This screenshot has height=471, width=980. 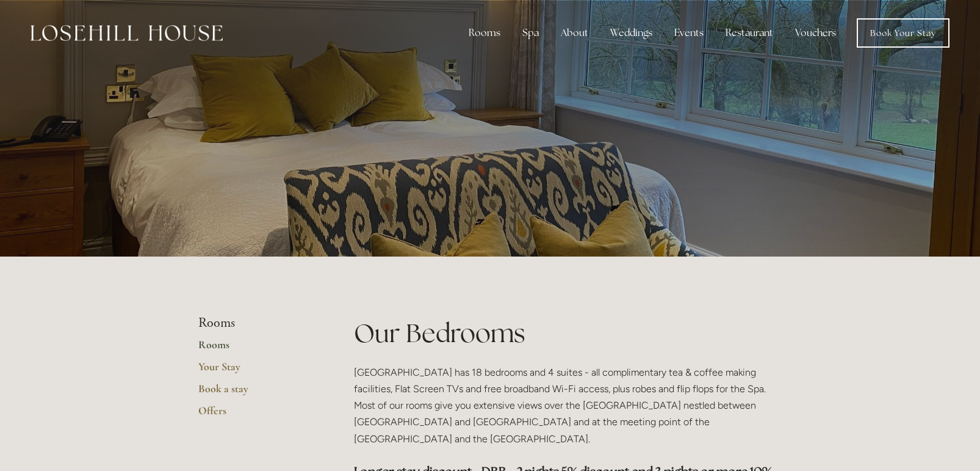 I want to click on a: Vouchers, so click(x=815, y=33).